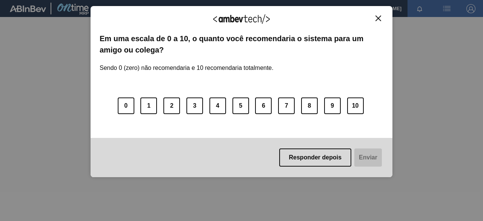 The height and width of the screenshot is (221, 483). What do you see at coordinates (186, 63) in the screenshot?
I see `label: Sendo 0 (zero) não recomendaria e 10 recomendaria totalmente.` at bounding box center [186, 63].